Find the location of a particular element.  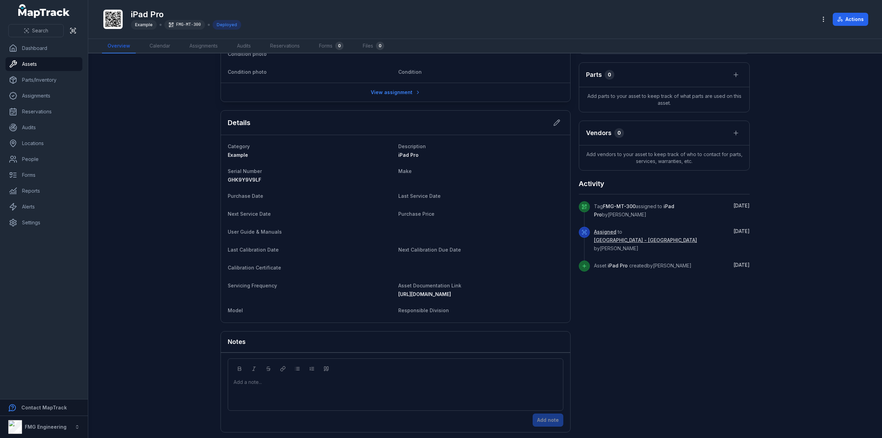

span: Description is located at coordinates (412, 146).